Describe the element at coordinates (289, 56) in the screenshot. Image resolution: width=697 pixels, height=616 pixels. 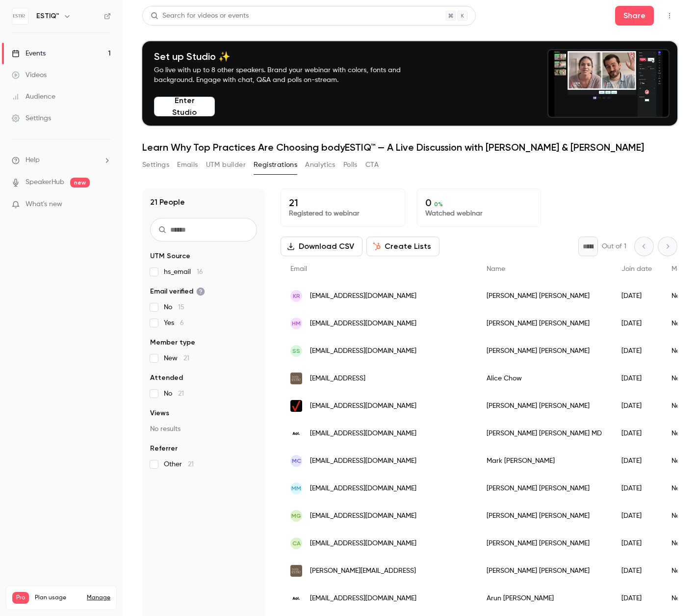
I see `h4: Set up Studio ✨` at that location.